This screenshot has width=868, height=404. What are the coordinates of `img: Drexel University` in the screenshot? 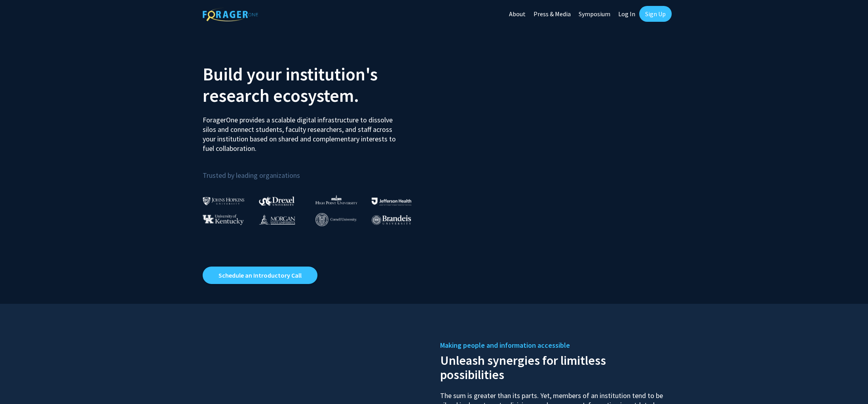 It's located at (277, 201).